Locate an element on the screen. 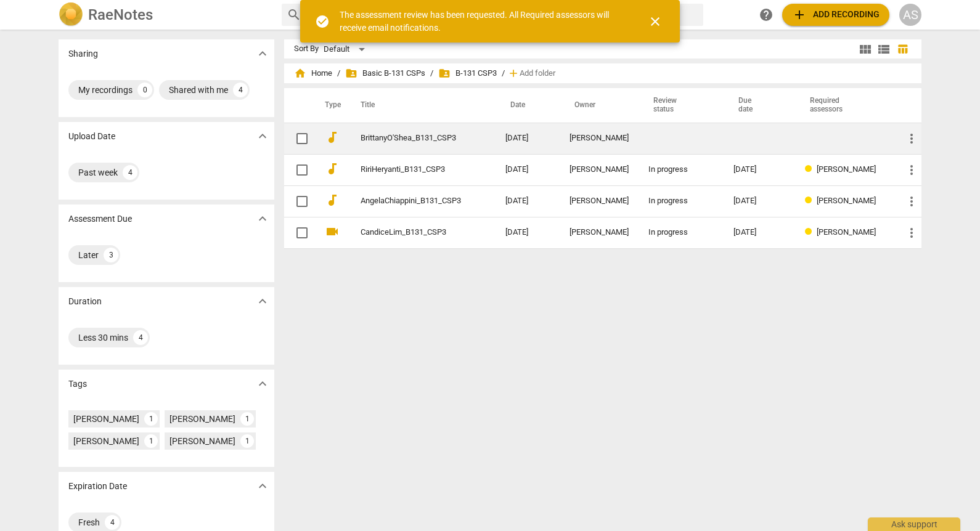  button: List view is located at coordinates (883, 50).